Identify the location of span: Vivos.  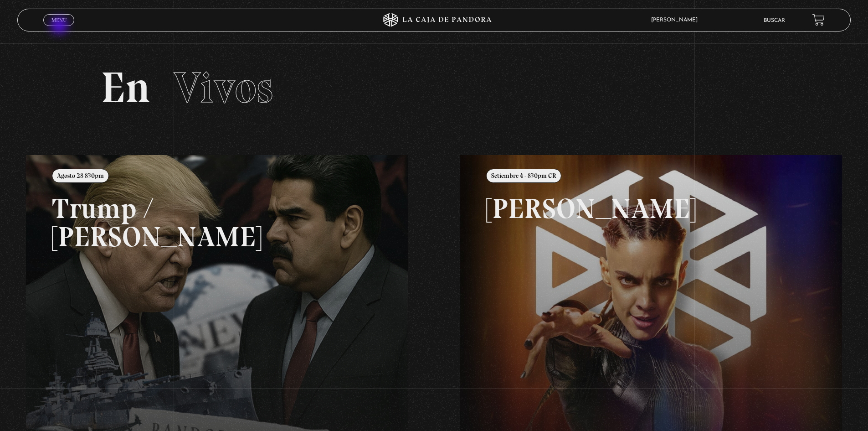
(223, 87).